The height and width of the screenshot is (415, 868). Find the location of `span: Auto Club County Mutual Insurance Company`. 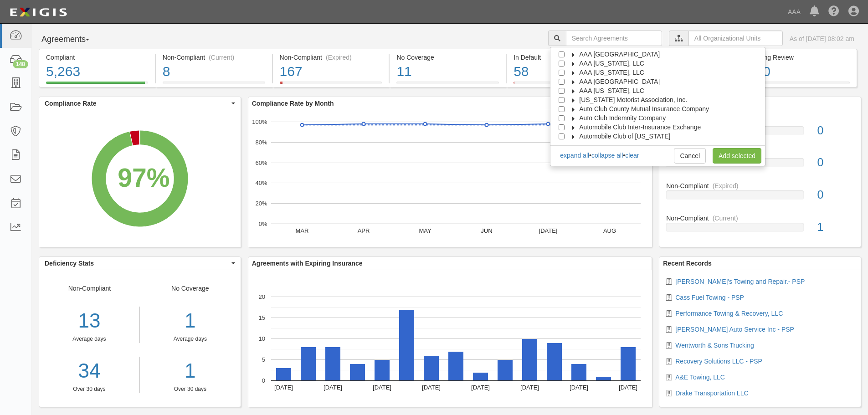

span: Auto Club County Mutual Insurance Company is located at coordinates (644, 109).